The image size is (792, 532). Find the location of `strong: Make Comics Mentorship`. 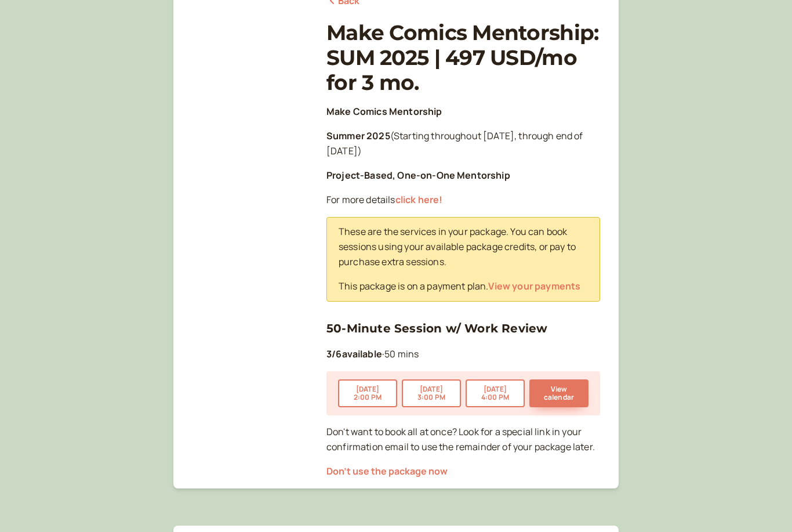

strong: Make Comics Mentorship is located at coordinates (384, 111).